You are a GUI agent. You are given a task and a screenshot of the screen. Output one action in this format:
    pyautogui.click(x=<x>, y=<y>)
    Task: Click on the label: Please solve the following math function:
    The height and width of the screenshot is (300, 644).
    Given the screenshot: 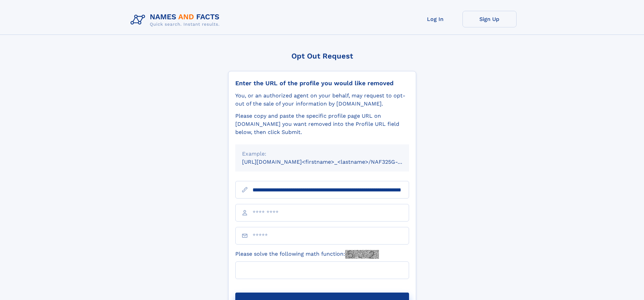 What is the action you would take?
    pyautogui.click(x=307, y=254)
    